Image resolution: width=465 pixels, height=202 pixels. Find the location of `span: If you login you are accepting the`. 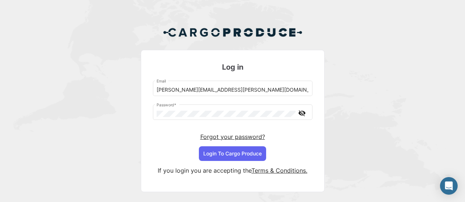

span: If you login you are accepting the is located at coordinates (204, 171).